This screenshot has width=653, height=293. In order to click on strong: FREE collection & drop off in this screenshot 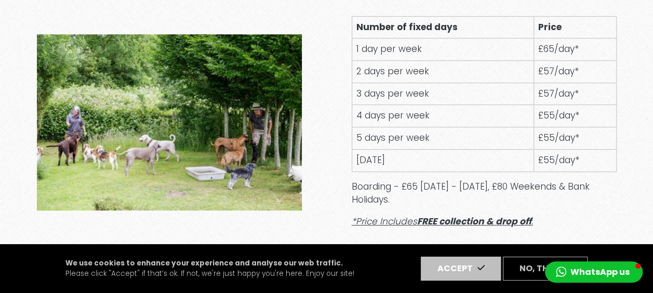, I will do `click(474, 221)`.